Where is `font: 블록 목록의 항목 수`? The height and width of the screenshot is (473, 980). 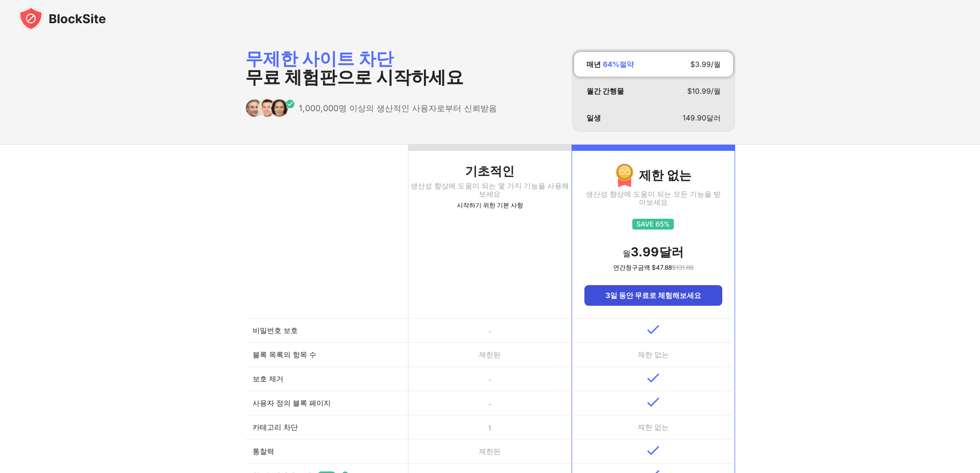
font: 블록 목록의 항목 수 is located at coordinates (285, 354).